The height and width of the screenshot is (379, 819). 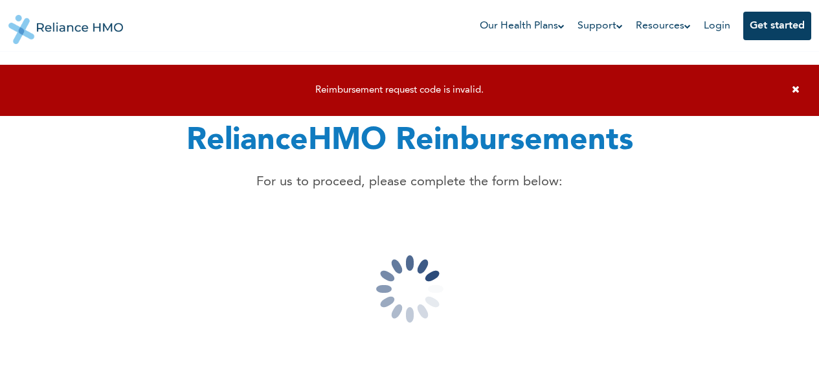 What do you see at coordinates (410, 141) in the screenshot?
I see `h1: RelianceHMO Reinbursements` at bounding box center [410, 141].